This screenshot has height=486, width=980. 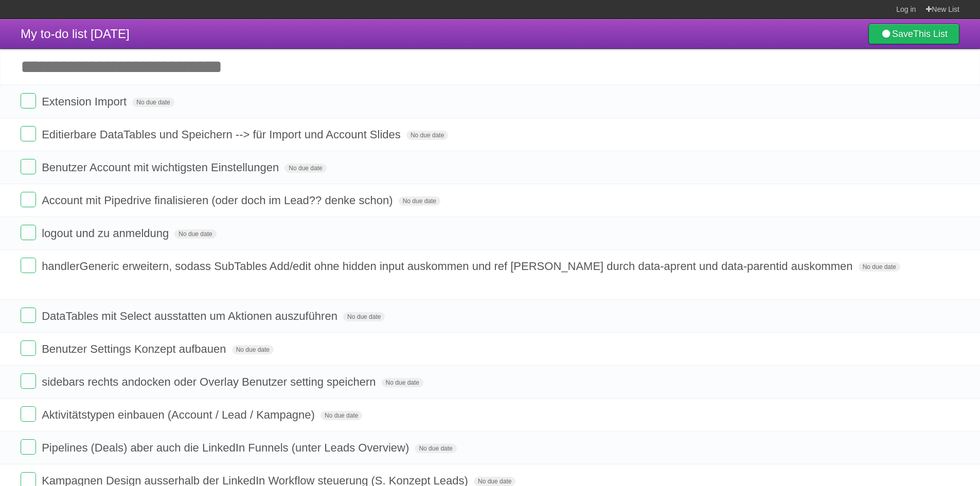 I want to click on span: Benutzer Settings Konzept aufbauen, so click(x=135, y=349).